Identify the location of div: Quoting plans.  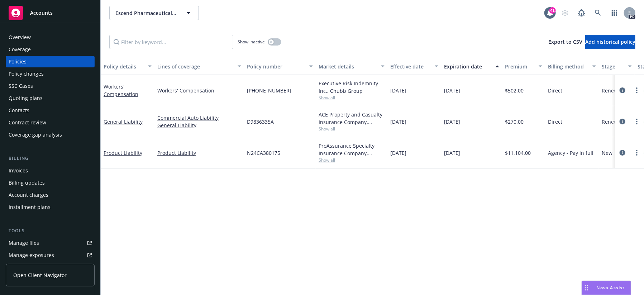
(25, 99).